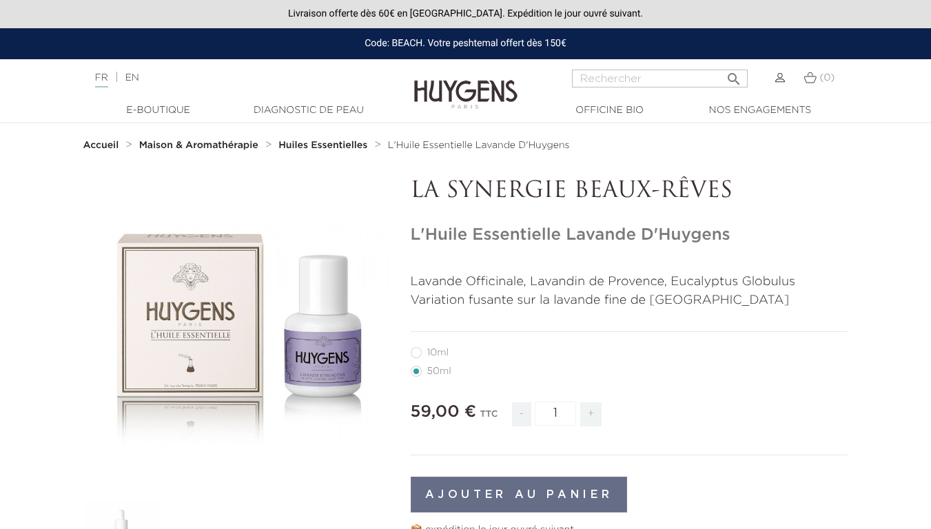 This screenshot has width=931, height=529. What do you see at coordinates (479, 145) in the screenshot?
I see `a: L'Huile Essentielle Lavande D'Huygens` at bounding box center [479, 145].